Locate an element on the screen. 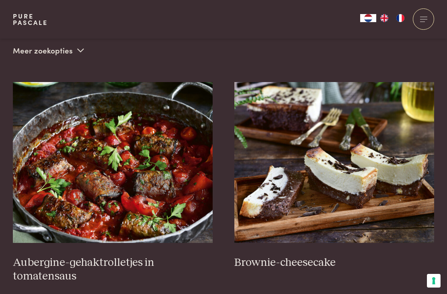 The width and height of the screenshot is (447, 294). a: Aubergine-gehaktrolletjes in tomatensaus Aubergine-gehaktrolletjes in tomatensaus is located at coordinates (113, 182).